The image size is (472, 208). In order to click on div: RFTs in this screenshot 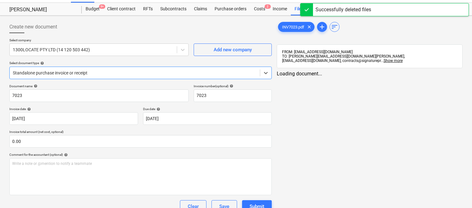, I will do `click(148, 9)`.